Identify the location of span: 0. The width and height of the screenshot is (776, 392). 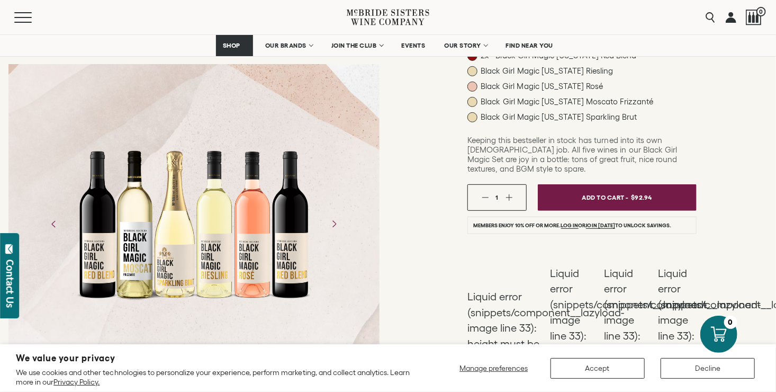
(761, 12).